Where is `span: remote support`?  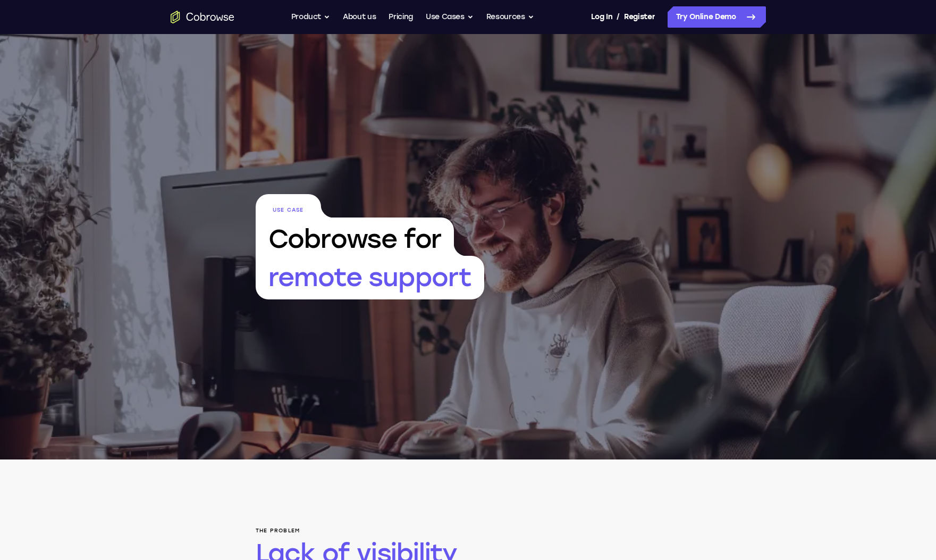
span: remote support is located at coordinates (370, 278).